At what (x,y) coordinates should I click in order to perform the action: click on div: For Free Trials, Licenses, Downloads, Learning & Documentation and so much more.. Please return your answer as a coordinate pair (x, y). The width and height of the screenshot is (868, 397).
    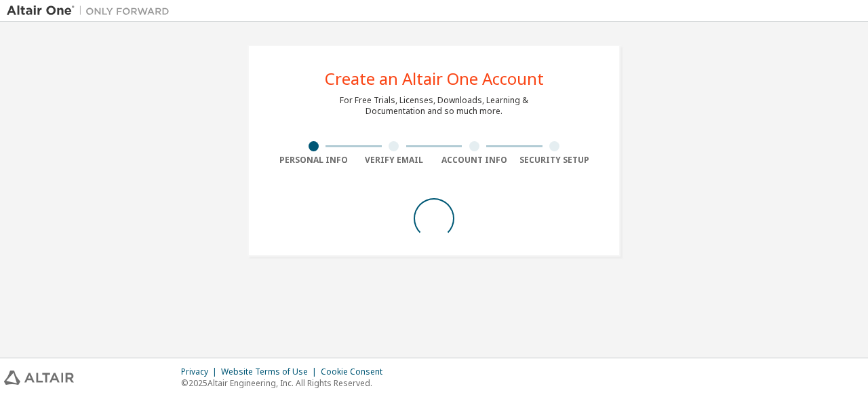
    Looking at the image, I should click on (434, 105).